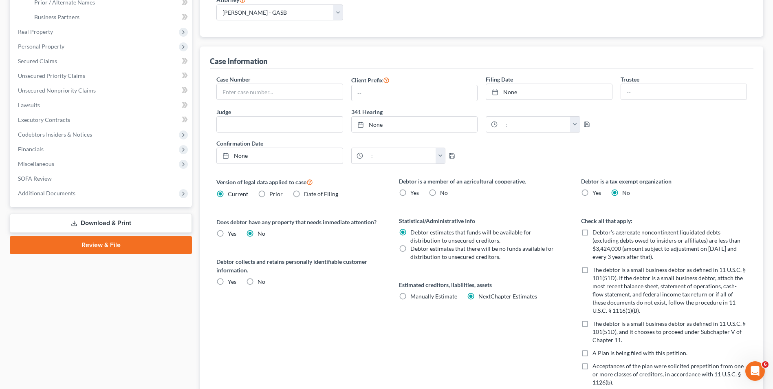  Describe the element at coordinates (101, 105) in the screenshot. I see `a: Lawsuits` at that location.